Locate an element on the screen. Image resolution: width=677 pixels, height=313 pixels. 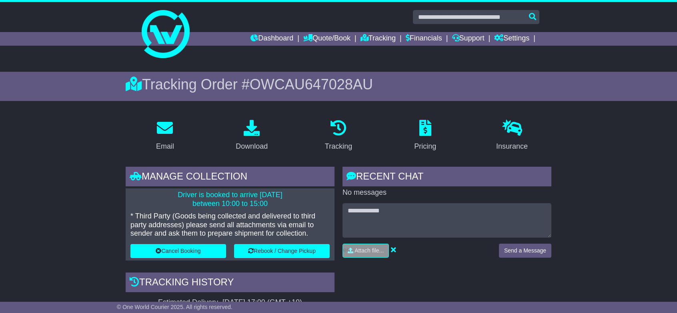
a: Insurance is located at coordinates (512, 136).